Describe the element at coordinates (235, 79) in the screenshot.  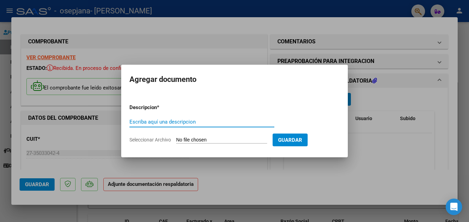
I see `h2: Agregar documento` at that location.